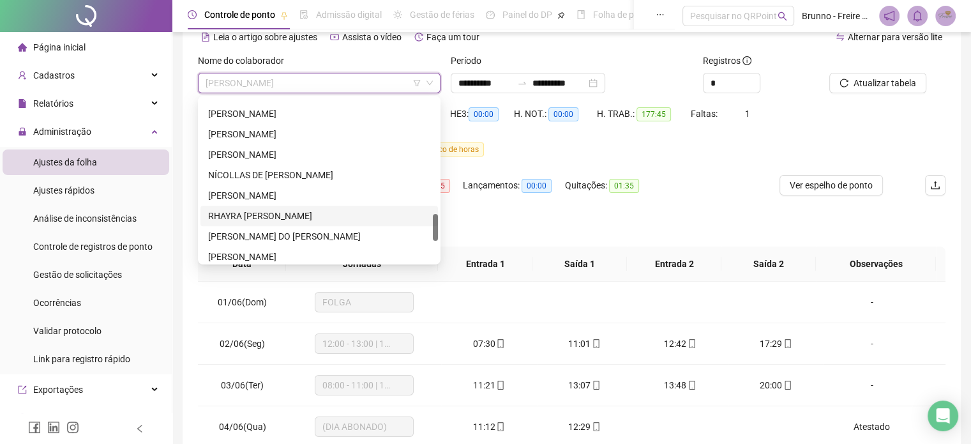 This screenshot has height=444, width=971. I want to click on span: Folha de pagamento, so click(634, 15).